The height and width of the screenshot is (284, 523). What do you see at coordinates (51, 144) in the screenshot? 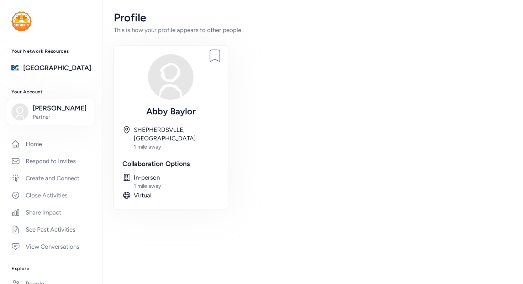
I see `a: Home` at bounding box center [51, 144].